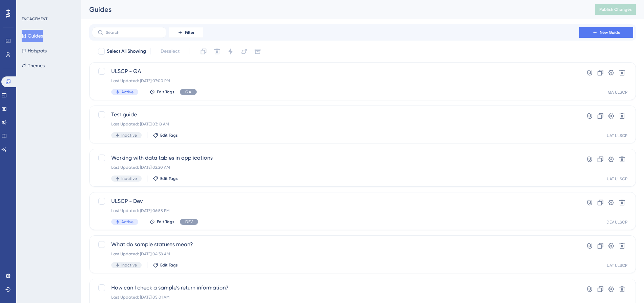  What do you see at coordinates (335, 71) in the screenshot?
I see `span: ULSCP - QA` at bounding box center [335, 71].